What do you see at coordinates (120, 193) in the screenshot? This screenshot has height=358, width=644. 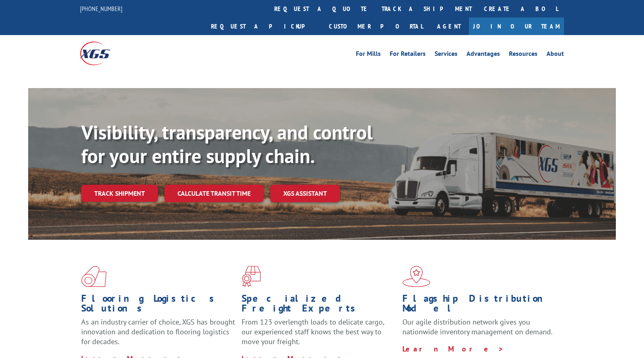 I see `a: Track shipment` at bounding box center [120, 193].